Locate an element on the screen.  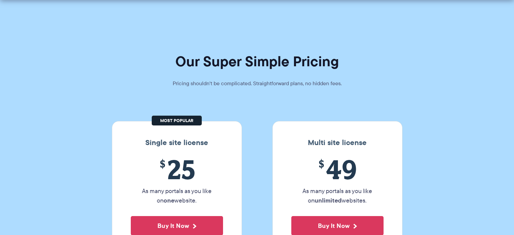
strong: one is located at coordinates (169, 200).